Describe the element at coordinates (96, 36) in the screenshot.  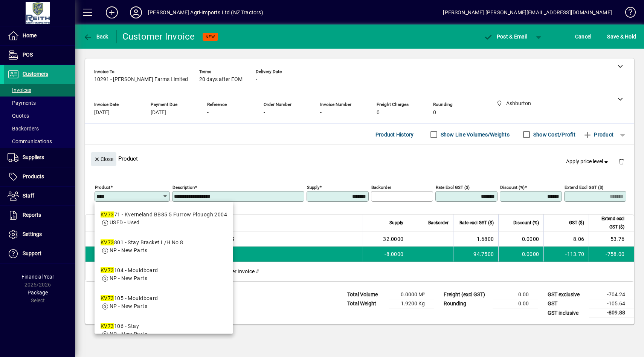
I see `button: Back` at that location.